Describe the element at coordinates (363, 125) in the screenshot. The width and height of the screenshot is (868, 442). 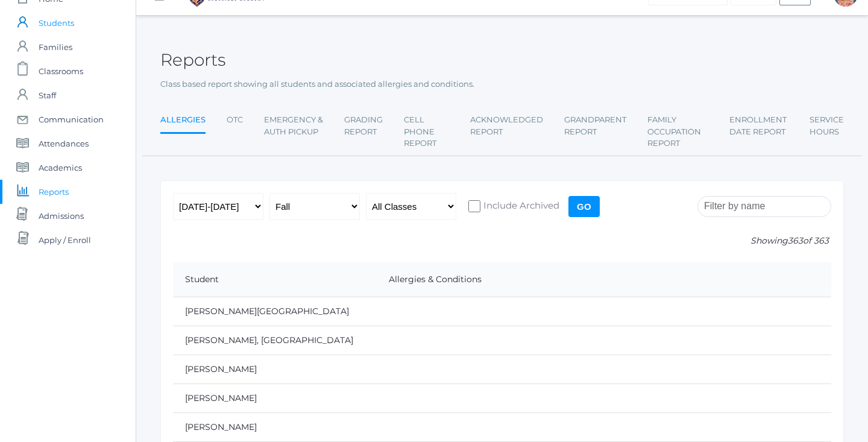
I see `a: Grading Report` at that location.